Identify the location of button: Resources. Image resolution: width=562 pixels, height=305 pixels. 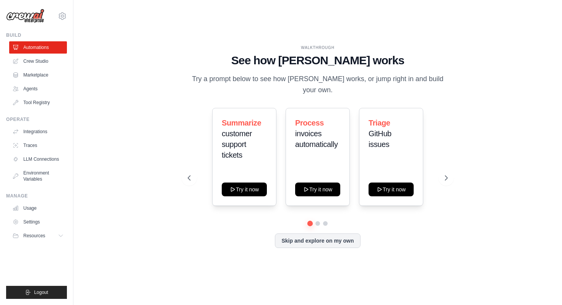
(38, 236).